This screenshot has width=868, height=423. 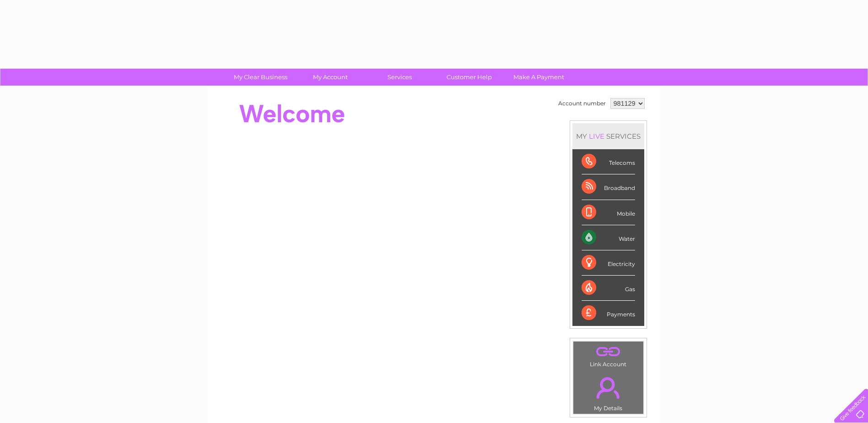 What do you see at coordinates (608, 313) in the screenshot?
I see `div: Payments` at bounding box center [608, 313].